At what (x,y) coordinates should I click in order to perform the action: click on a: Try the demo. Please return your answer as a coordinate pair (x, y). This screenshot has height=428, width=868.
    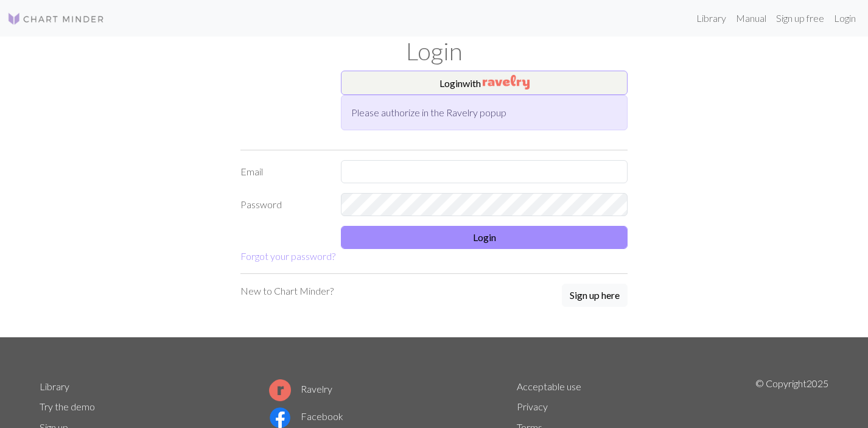
    Looking at the image, I should click on (67, 406).